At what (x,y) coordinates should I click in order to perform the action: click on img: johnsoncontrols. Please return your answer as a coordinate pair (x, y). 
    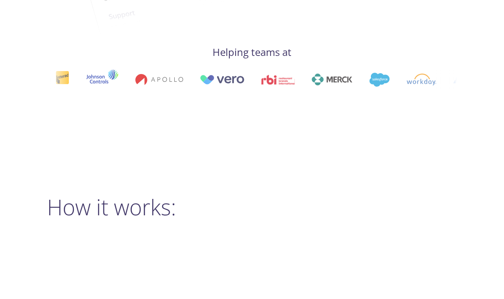
    Looking at the image, I should click on (101, 79).